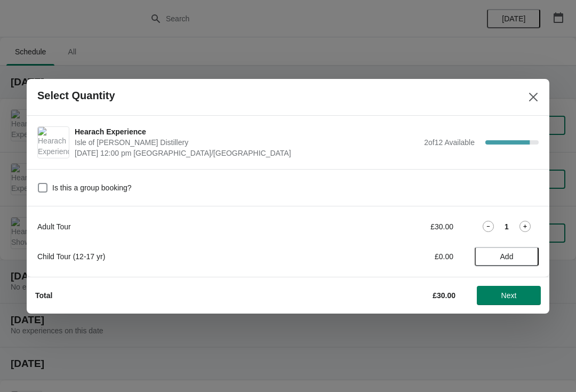 The height and width of the screenshot is (392, 576). I want to click on button: Close, so click(534, 97).